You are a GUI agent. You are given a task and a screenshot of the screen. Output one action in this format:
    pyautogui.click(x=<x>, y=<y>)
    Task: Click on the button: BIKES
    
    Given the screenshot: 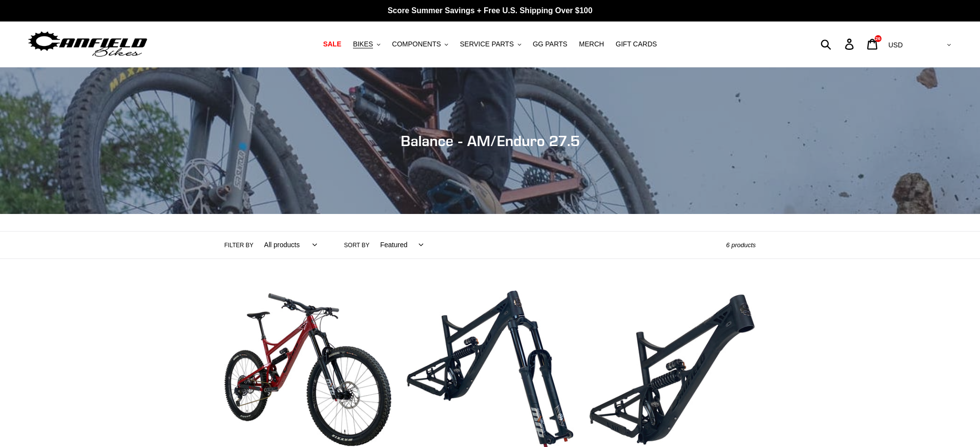 What is the action you would take?
    pyautogui.click(x=366, y=43)
    